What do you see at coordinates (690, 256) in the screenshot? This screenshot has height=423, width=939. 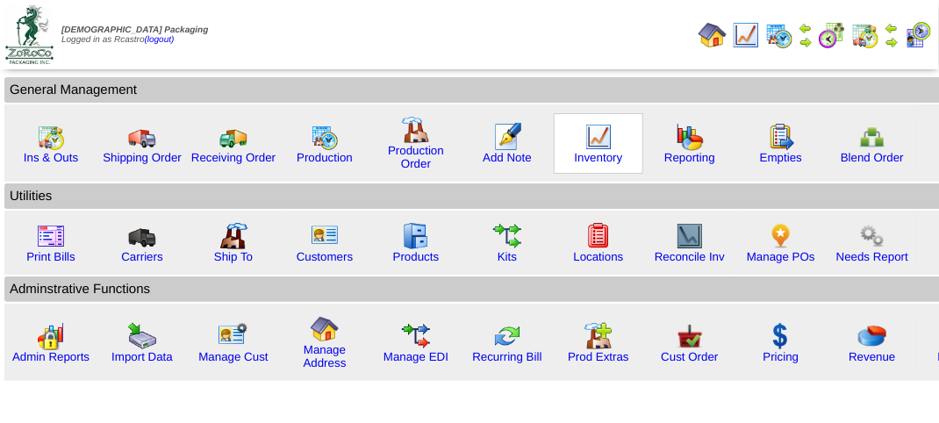 I see `a: Reconcile Inv` at bounding box center [690, 256].